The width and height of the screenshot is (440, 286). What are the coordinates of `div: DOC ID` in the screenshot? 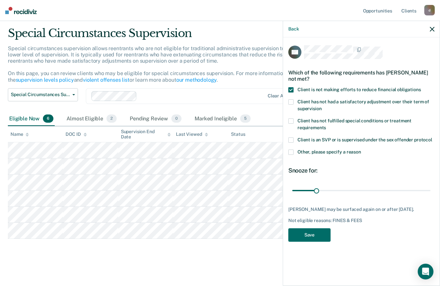 It's located at (76, 134).